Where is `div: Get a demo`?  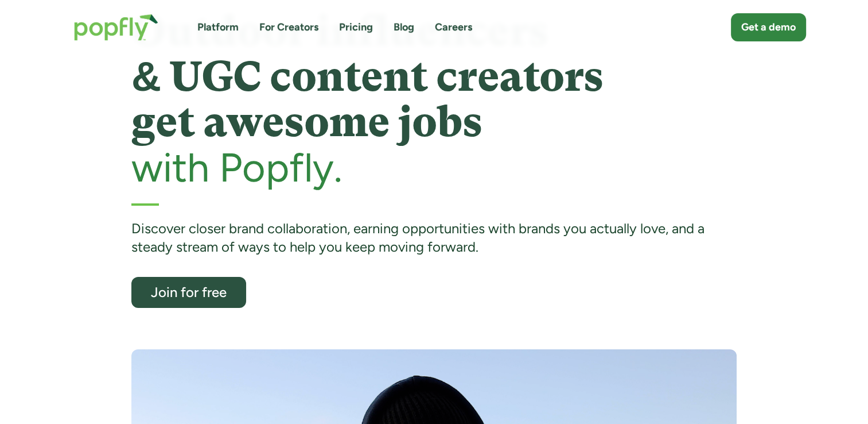
div: Get a demo is located at coordinates (769, 27).